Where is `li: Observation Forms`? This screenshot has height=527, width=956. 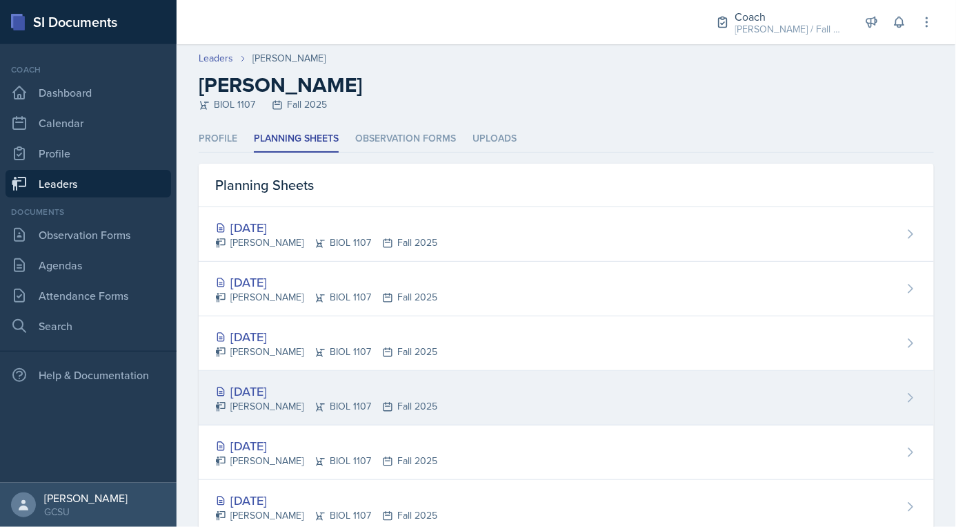 li: Observation Forms is located at coordinates (406, 139).